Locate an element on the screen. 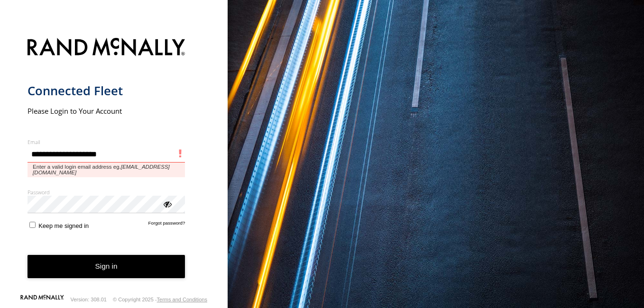 Image resolution: width=644 pixels, height=308 pixels. div: ViewPassword is located at coordinates (167, 203).